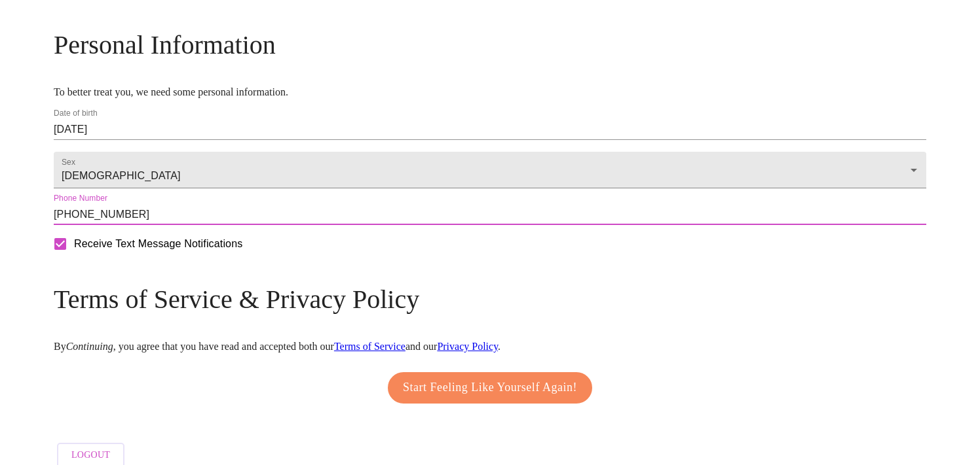  What do you see at coordinates (490, 45) in the screenshot?
I see `h3: Personal Information` at bounding box center [490, 45].